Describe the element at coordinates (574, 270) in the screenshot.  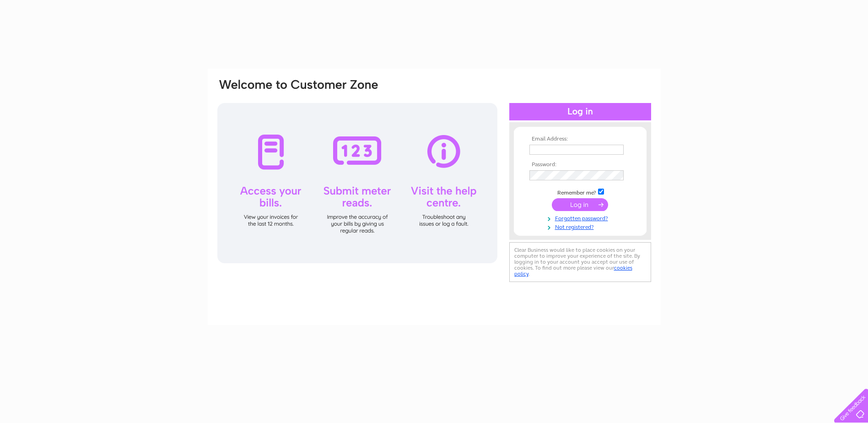
I see `a: cookies policy` at that location.